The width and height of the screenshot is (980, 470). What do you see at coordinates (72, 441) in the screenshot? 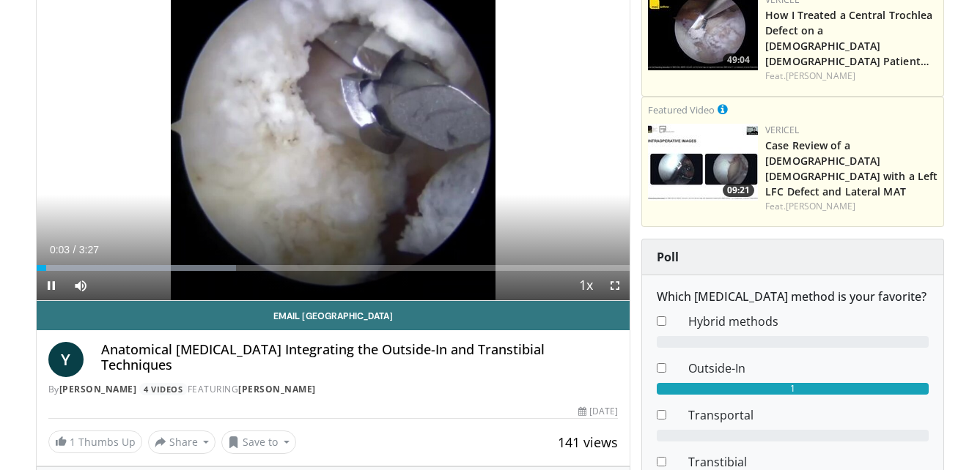
I see `span: 1` at bounding box center [72, 441].